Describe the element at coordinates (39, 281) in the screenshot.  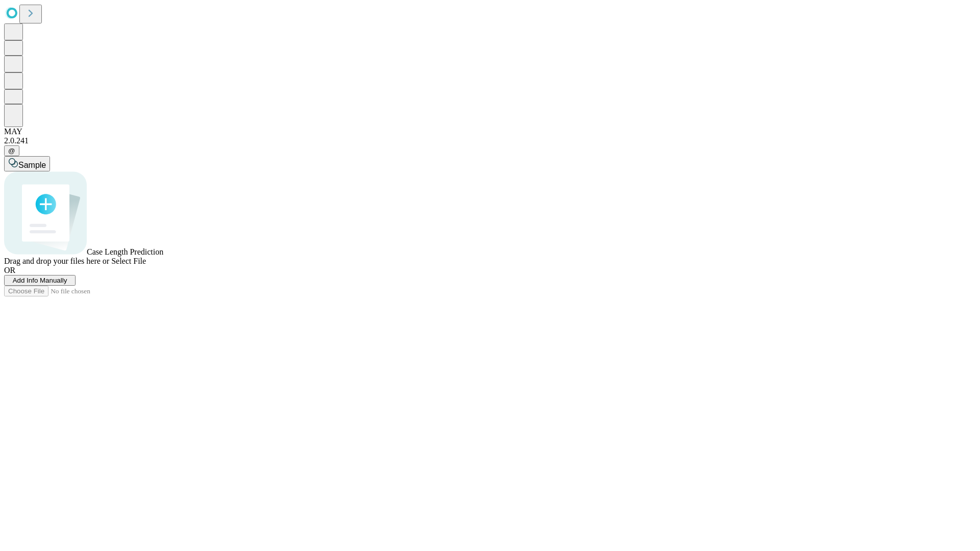
I see `button: Add Info Manually` at that location.